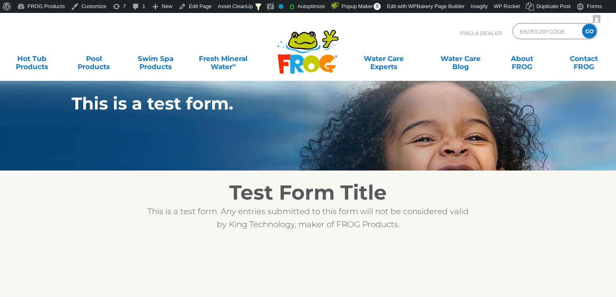 Image resolution: width=616 pixels, height=297 pixels. Describe the element at coordinates (308, 218) in the screenshot. I see `p: This is a test form. Any entries submitted to this form will not be considered valid by King Tech...` at that location.